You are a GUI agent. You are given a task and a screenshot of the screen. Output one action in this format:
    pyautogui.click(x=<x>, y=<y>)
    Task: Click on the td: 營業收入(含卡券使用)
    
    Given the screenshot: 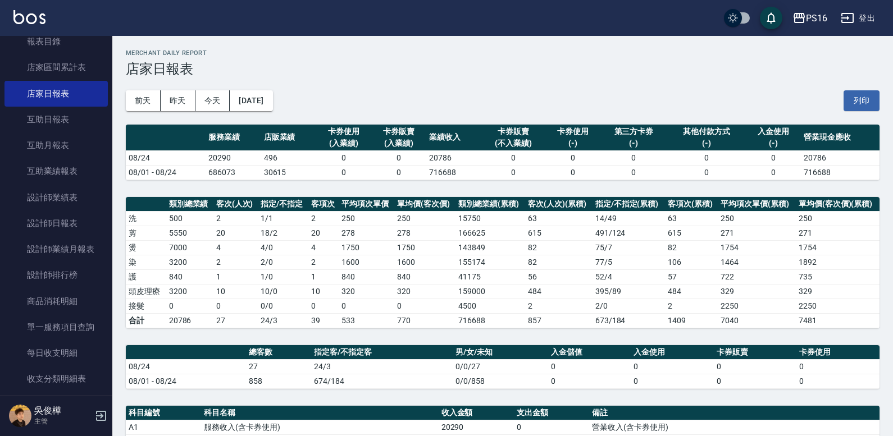 What is the action you would take?
    pyautogui.click(x=734, y=427)
    